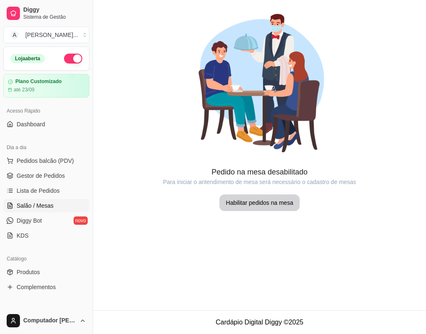 Image resolution: width=426 pixels, height=334 pixels. What do you see at coordinates (38, 82) in the screenshot?
I see `article: Plano Customizado` at bounding box center [38, 82].